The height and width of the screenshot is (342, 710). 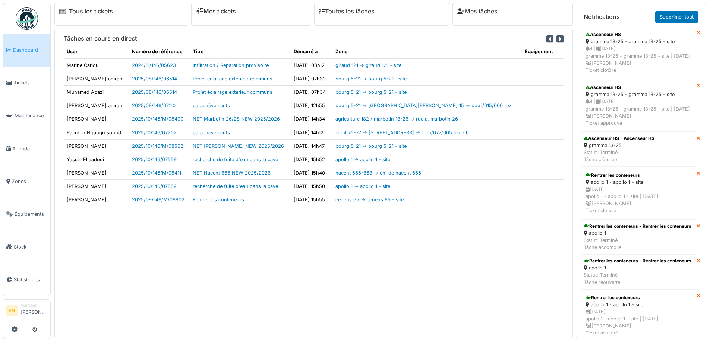 What do you see at coordinates (637, 244) in the screenshot?
I see `div: Statut: Terminé Tâche accomplie` at bounding box center [637, 244].